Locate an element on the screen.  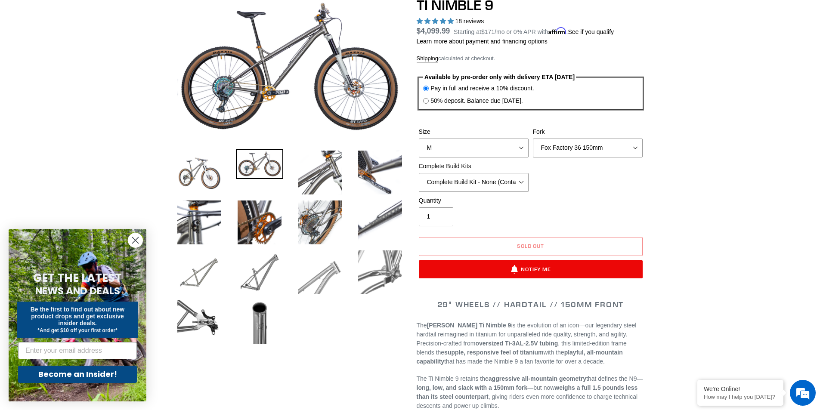
button: Notify Me is located at coordinates (531, 269).